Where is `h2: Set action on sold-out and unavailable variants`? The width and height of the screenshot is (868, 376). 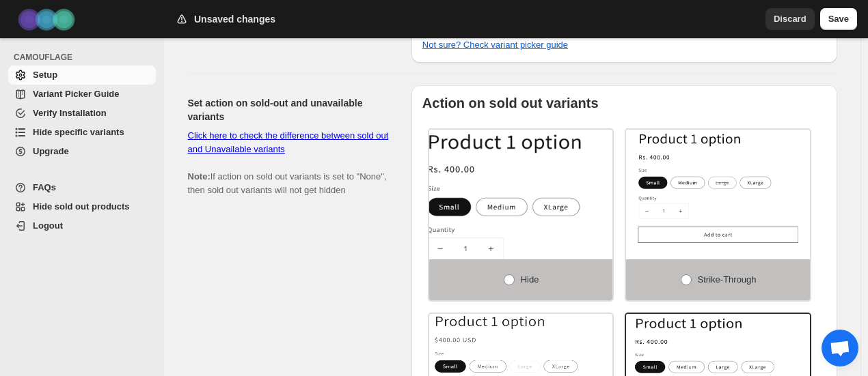
h2: Set action on sold-out and unavailable variants is located at coordinates (288, 110).